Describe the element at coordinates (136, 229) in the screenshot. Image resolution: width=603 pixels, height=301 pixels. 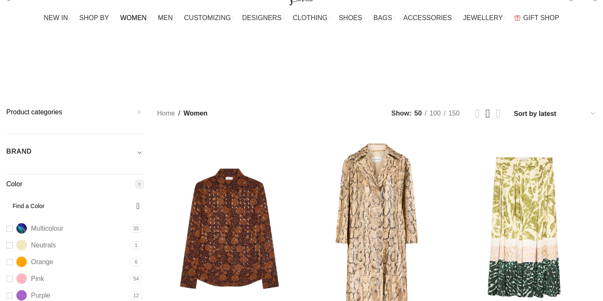
I see `span: 35` at that location.